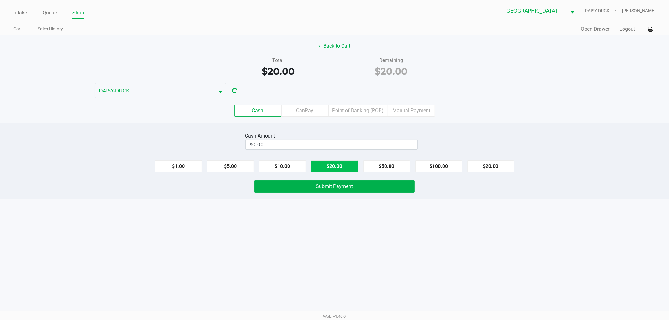 Image resolution: width=669 pixels, height=320 pixels. What do you see at coordinates (627, 29) in the screenshot?
I see `button: Logout` at bounding box center [627, 29].